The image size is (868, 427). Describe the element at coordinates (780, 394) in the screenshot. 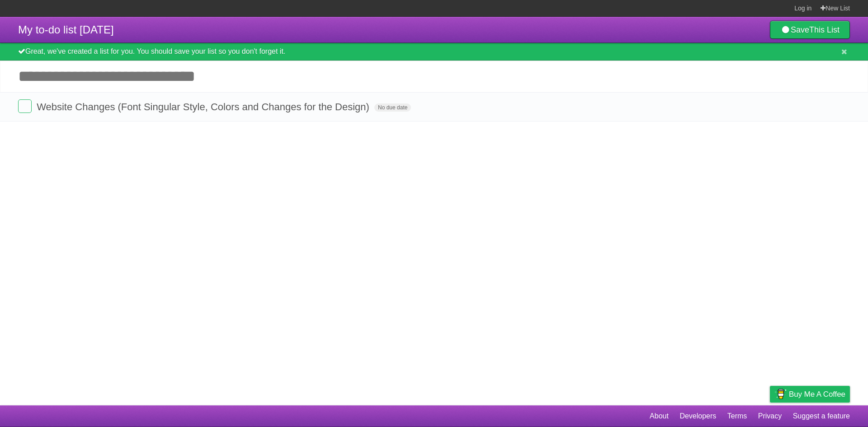

I see `img: Buy me a coffee` at that location.